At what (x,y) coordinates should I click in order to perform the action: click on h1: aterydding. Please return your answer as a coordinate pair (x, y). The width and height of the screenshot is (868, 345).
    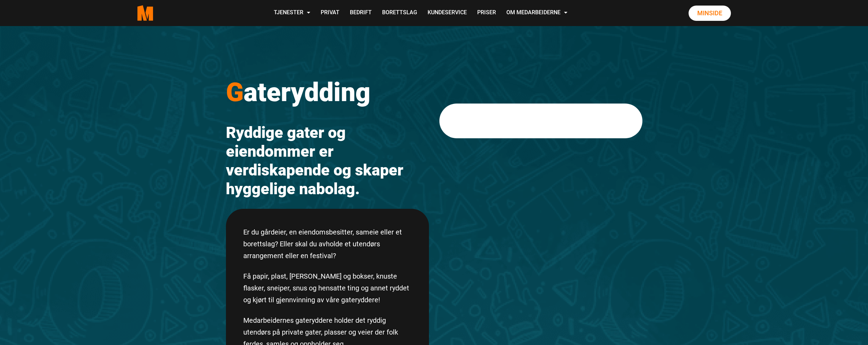
    Looking at the image, I should click on (327, 92).